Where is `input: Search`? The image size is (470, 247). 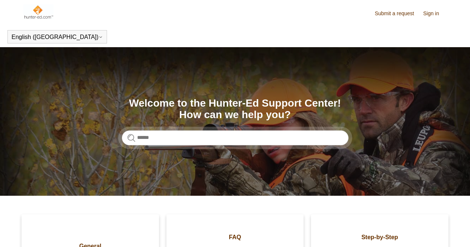
input: Search is located at coordinates (235, 138).